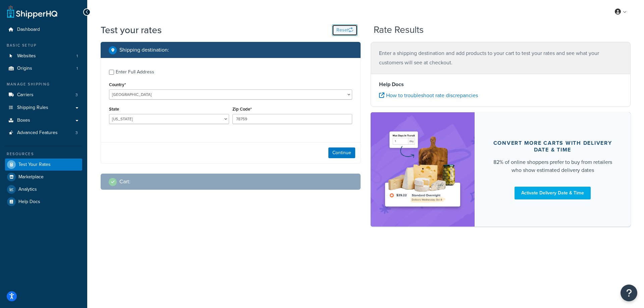 The image size is (644, 308). I want to click on span: Origins, so click(25, 69).